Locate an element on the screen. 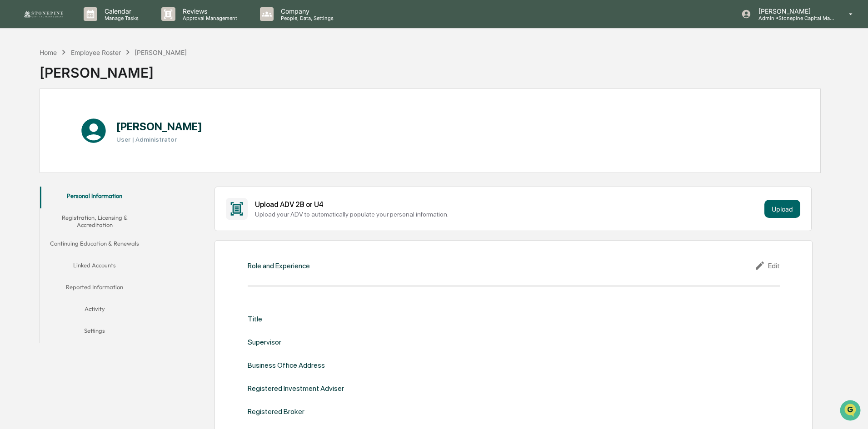 The height and width of the screenshot is (429, 868). div: Registered Broker is located at coordinates (276, 411).